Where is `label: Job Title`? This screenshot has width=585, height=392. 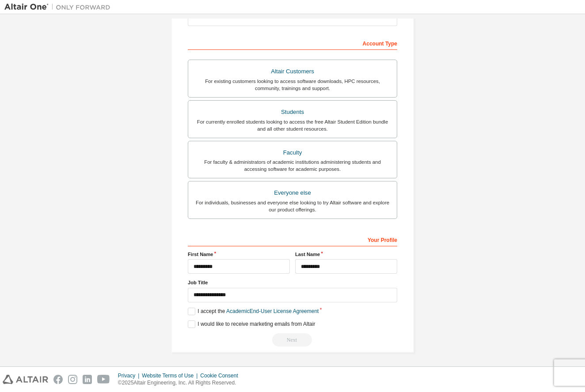
label: Job Title is located at coordinates (292, 283).